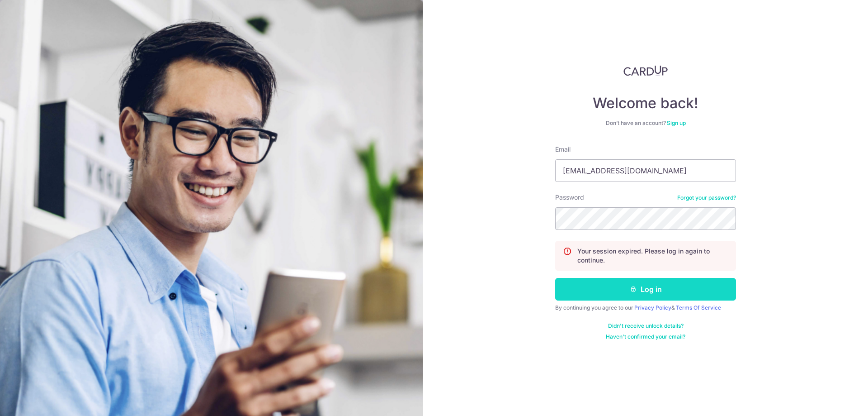 The width and height of the screenshot is (868, 416). Describe the element at coordinates (645, 308) in the screenshot. I see `div: By continuing you agree to our &` at that location.